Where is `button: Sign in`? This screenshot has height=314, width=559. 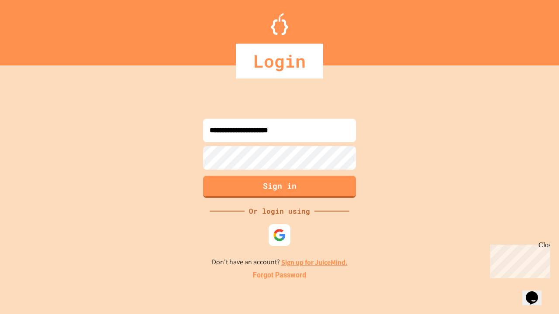
button: Sign in is located at coordinates (279, 187).